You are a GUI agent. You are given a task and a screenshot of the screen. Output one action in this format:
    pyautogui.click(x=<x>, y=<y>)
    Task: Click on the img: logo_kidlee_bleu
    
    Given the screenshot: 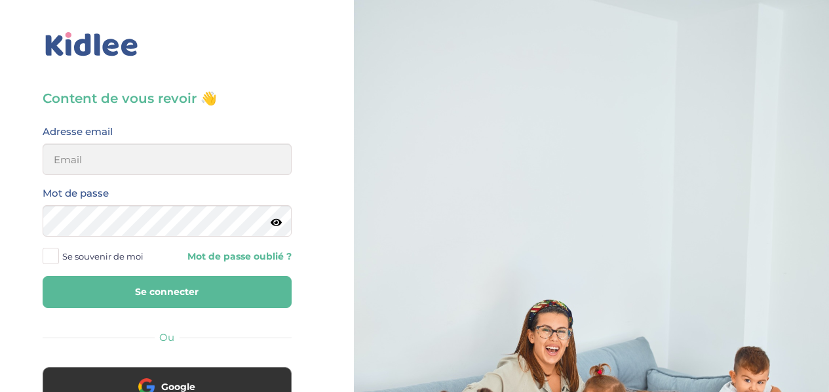 What is the action you would take?
    pyautogui.click(x=92, y=45)
    